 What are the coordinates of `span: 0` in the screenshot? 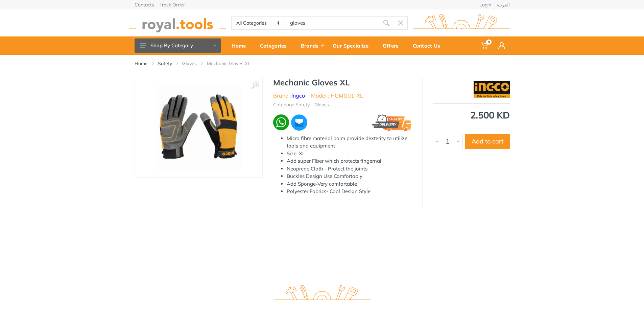 It's located at (489, 42).